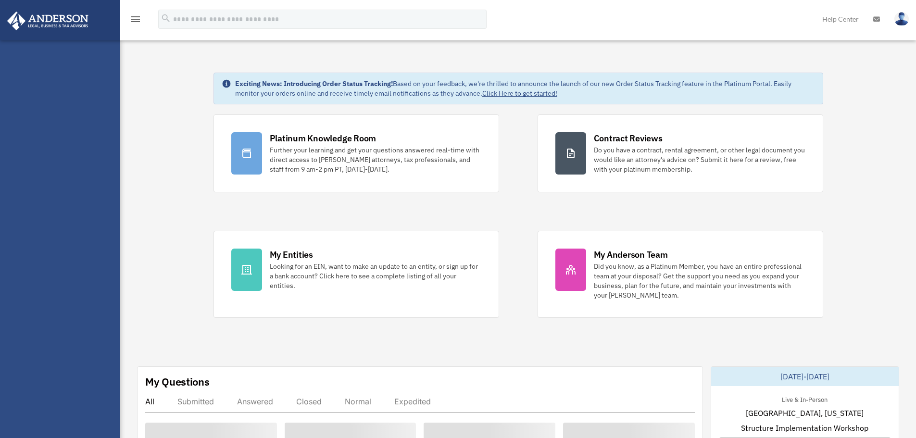 The image size is (916, 438). Describe the element at coordinates (804, 399) in the screenshot. I see `div: Live & In-Person` at that location.